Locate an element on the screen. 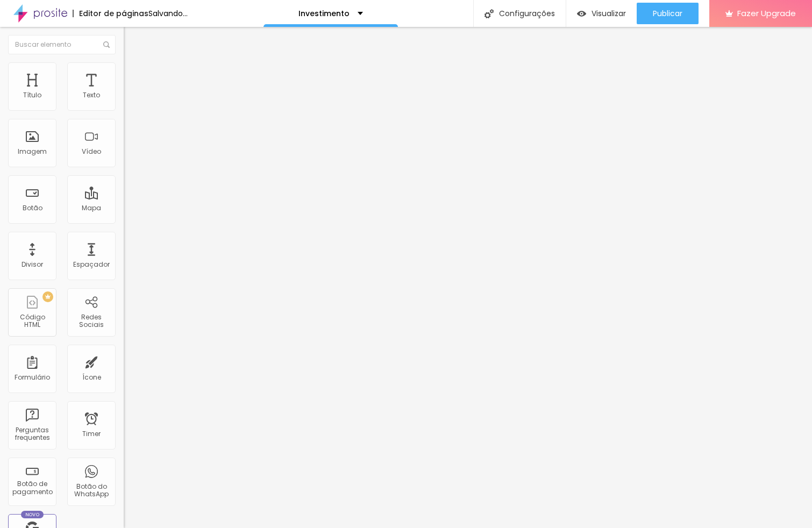  div: Botão do WhatsApp is located at coordinates (91, 491).